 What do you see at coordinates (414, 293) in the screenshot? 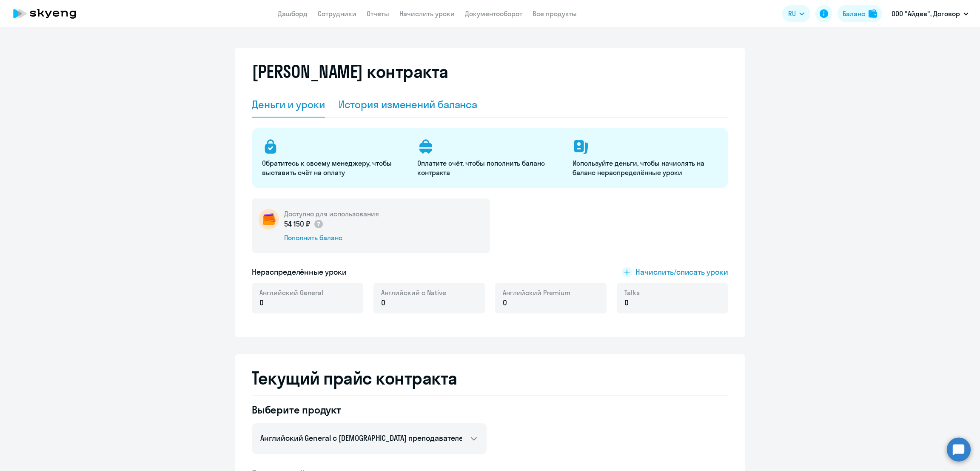
I see `span: Английский с Native` at bounding box center [414, 293].